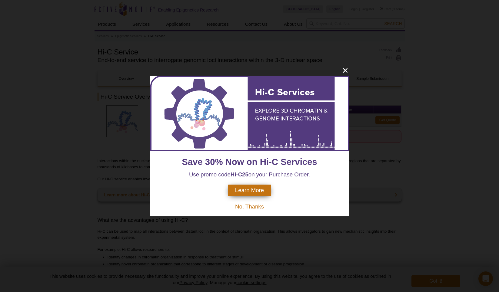 The width and height of the screenshot is (499, 292). I want to click on span: No, Thanks, so click(249, 207).